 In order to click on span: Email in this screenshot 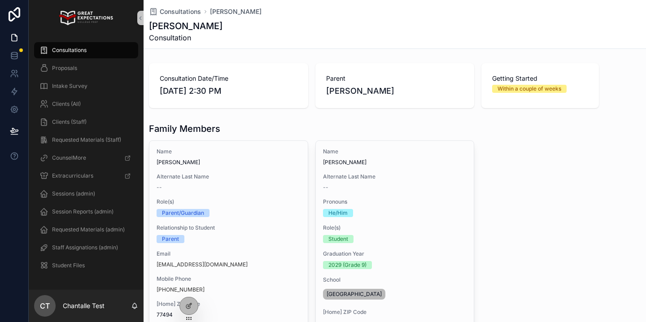, I will do `click(228, 254)`.